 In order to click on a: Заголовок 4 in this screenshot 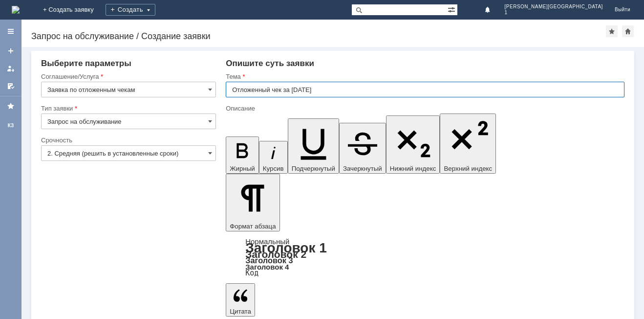, I will do `click(267, 267)`.